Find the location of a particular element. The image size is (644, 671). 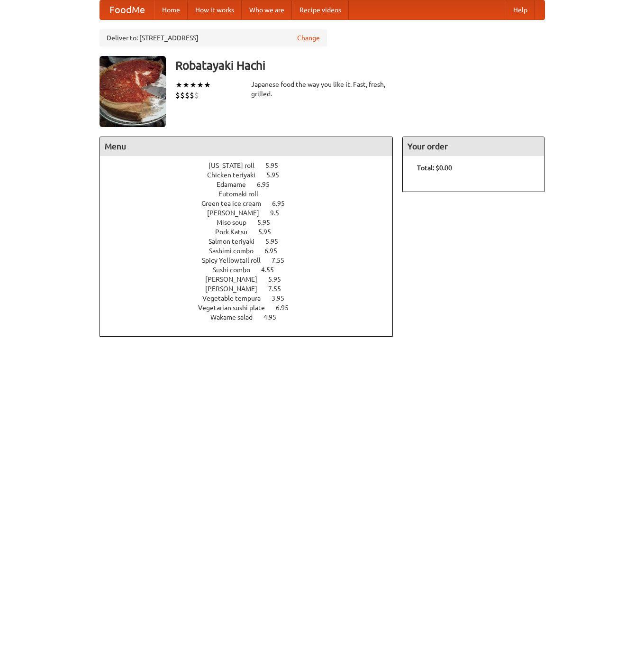

b: Total: $0.00 is located at coordinates (434, 168).